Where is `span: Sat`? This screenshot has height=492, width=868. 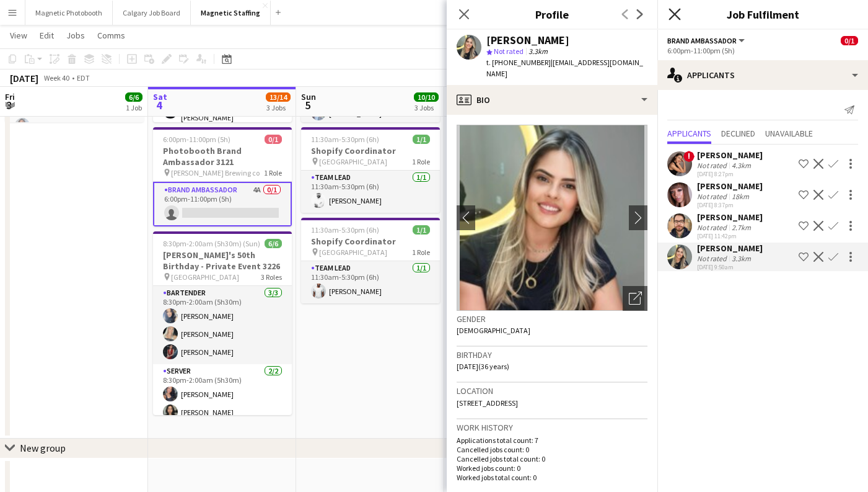 span: Sat is located at coordinates (159, 96).